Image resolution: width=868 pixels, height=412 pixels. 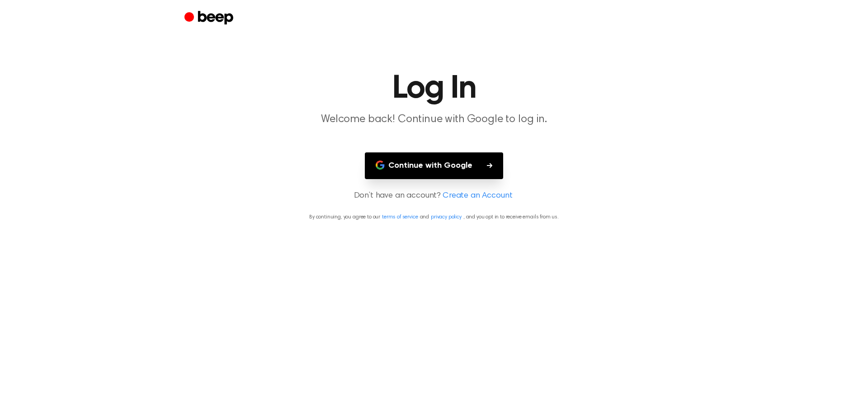 What do you see at coordinates (434, 89) in the screenshot?
I see `h1: Log In` at bounding box center [434, 89].